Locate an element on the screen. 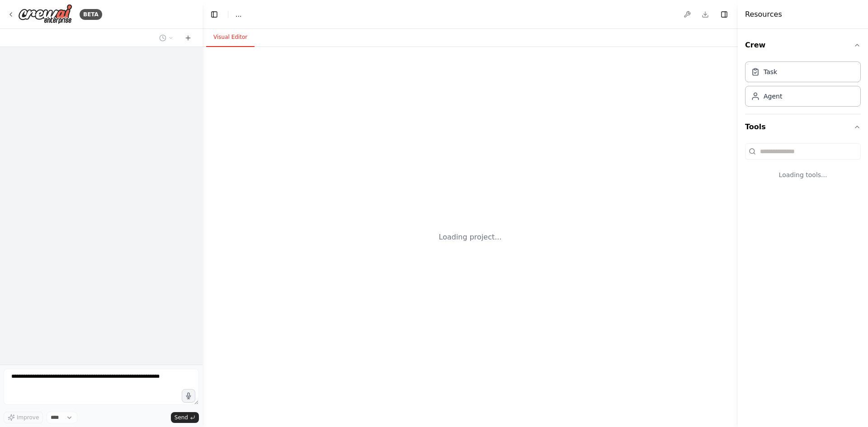 This screenshot has width=868, height=427. button: Tools is located at coordinates (803, 127).